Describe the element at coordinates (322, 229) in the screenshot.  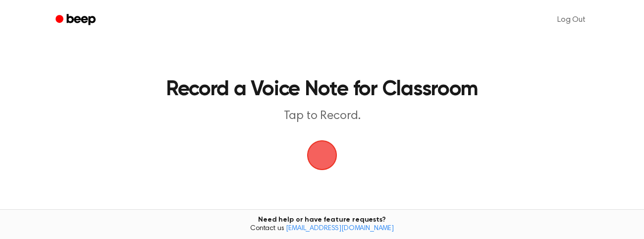
I see `span: Contact us` at that location.